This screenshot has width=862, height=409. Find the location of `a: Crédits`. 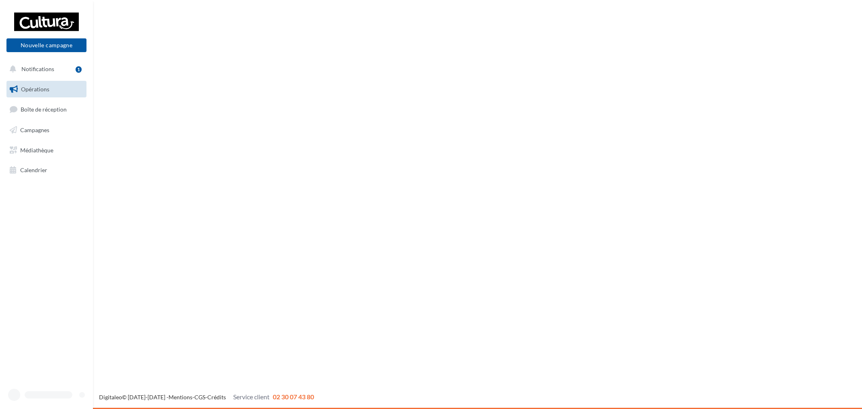

a: Crédits is located at coordinates (217, 397).